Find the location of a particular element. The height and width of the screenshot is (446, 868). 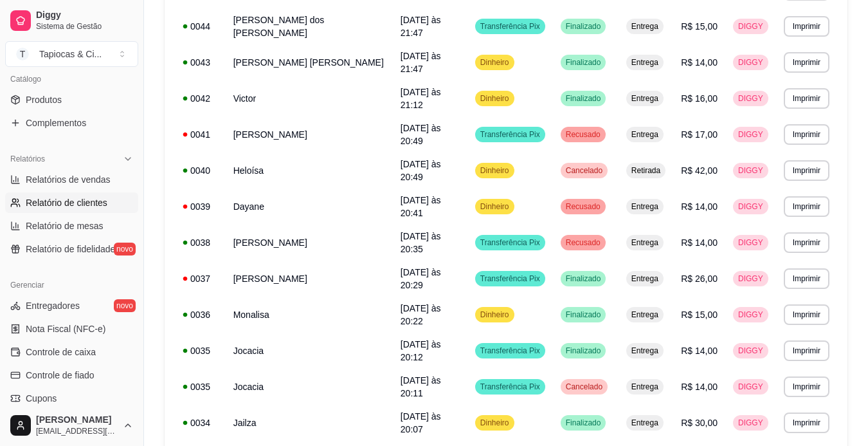

span: R$ 26,00 is located at coordinates (699, 279).